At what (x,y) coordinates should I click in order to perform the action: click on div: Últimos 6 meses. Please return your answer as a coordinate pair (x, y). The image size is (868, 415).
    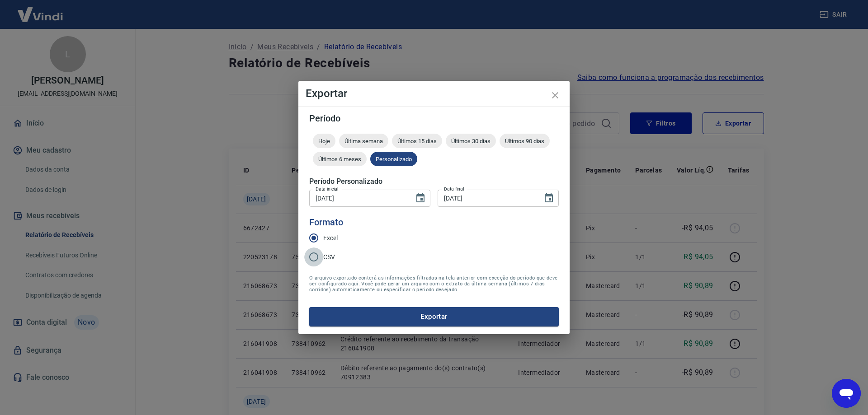
    Looking at the image, I should click on (339, 159).